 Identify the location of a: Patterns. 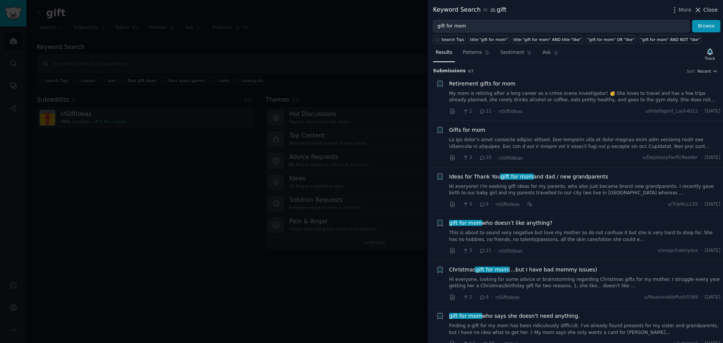
(476, 54).